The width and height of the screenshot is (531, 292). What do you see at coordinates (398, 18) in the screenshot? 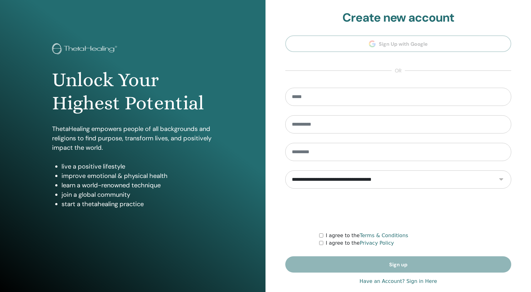
I see `h2: Create new account` at bounding box center [398, 18].